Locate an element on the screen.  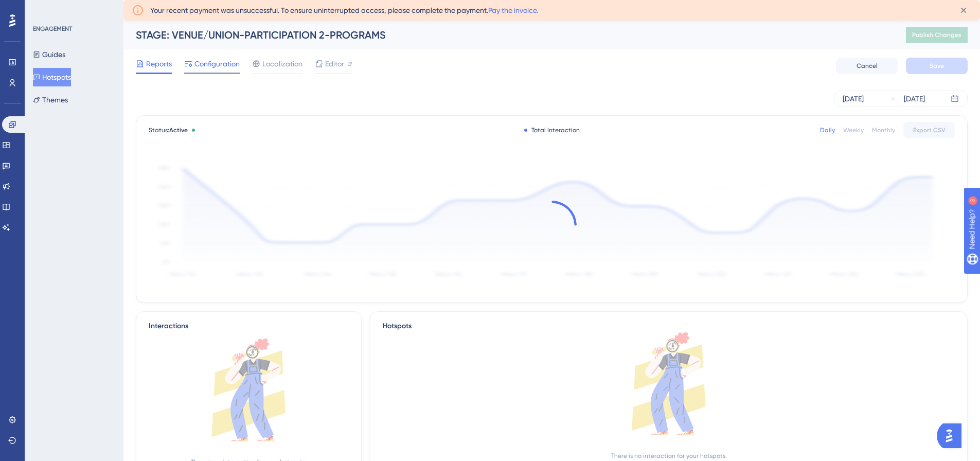
span: Cancel is located at coordinates (867, 66).